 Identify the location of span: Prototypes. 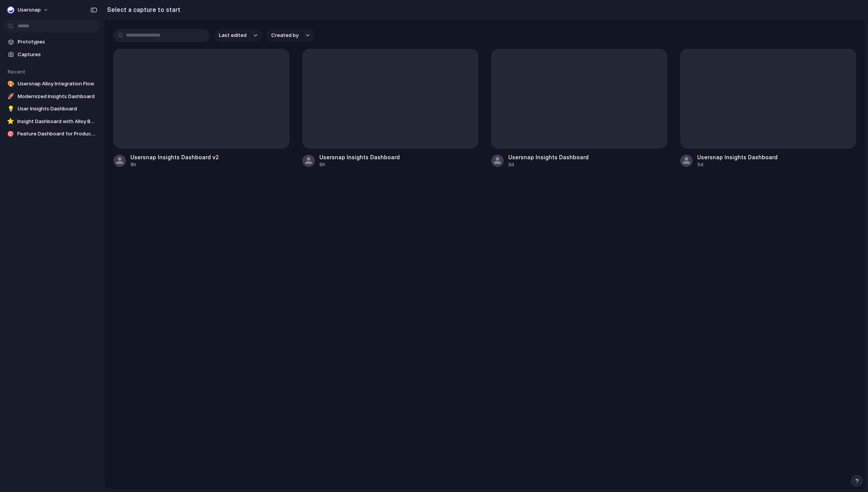
(57, 42).